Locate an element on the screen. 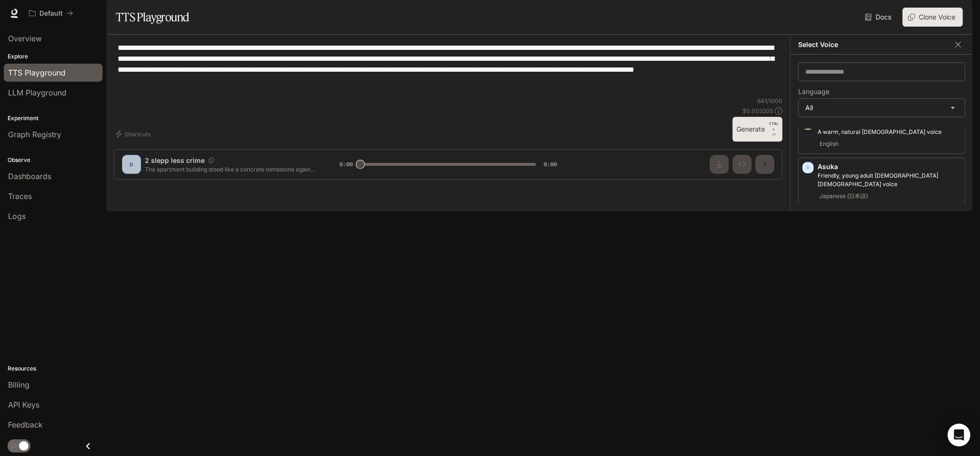 The height and width of the screenshot is (456, 980). button: Clone Voice is located at coordinates (933, 17).